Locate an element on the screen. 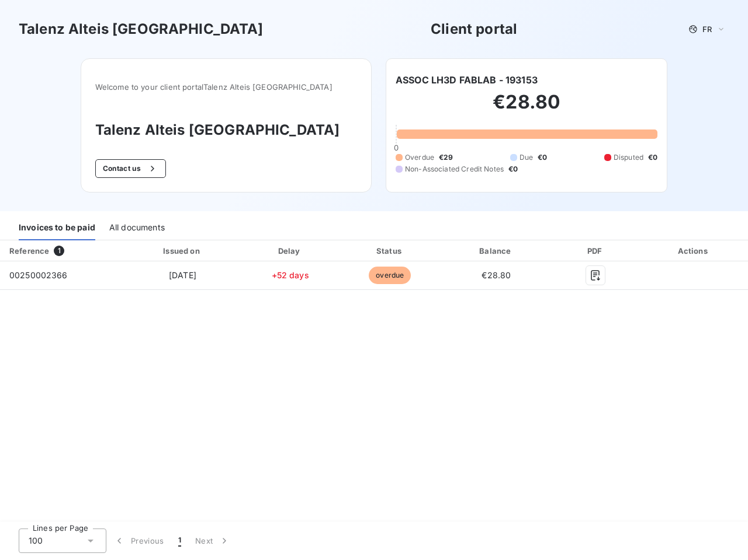 This screenshot has width=748, height=560. button: 1 is located at coordinates (179, 541).